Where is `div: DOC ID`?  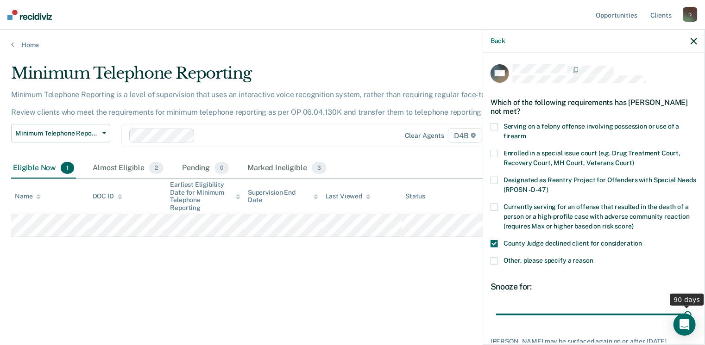 div: DOC ID is located at coordinates (107, 196).